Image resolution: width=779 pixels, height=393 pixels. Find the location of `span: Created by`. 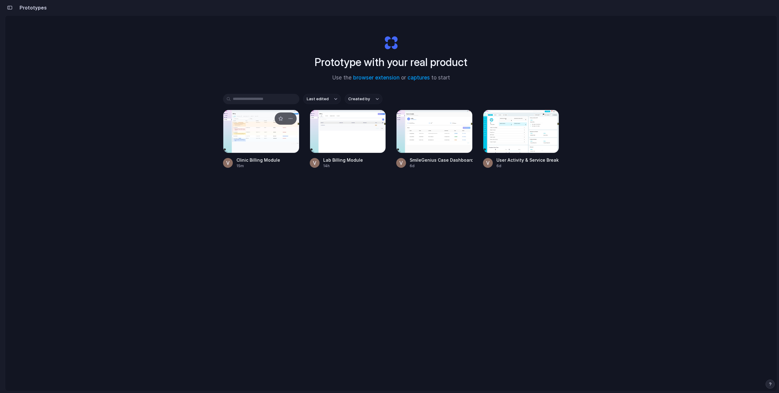

span: Created by is located at coordinates (359, 99).